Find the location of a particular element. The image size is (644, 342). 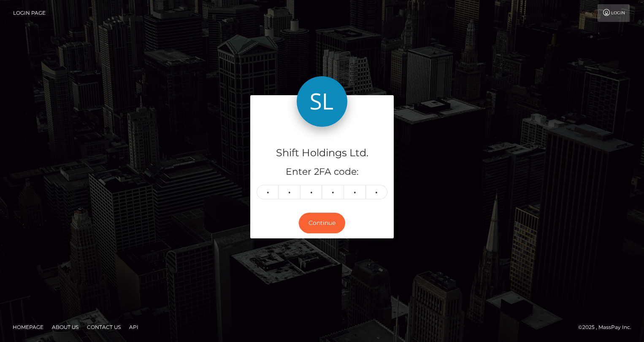

button: Continue is located at coordinates (322, 223).